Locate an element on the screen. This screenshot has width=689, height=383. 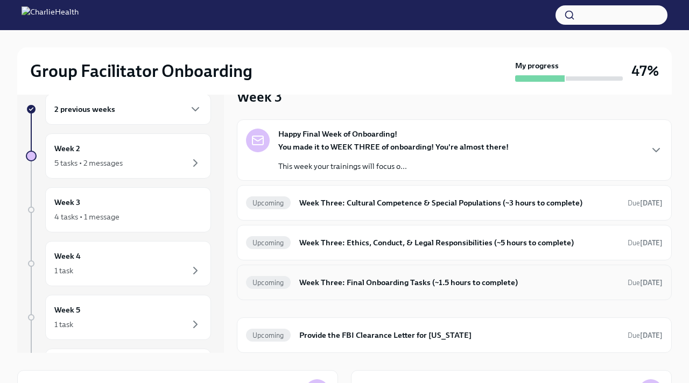
h2: Group Facilitator Onboarding is located at coordinates (141, 71).